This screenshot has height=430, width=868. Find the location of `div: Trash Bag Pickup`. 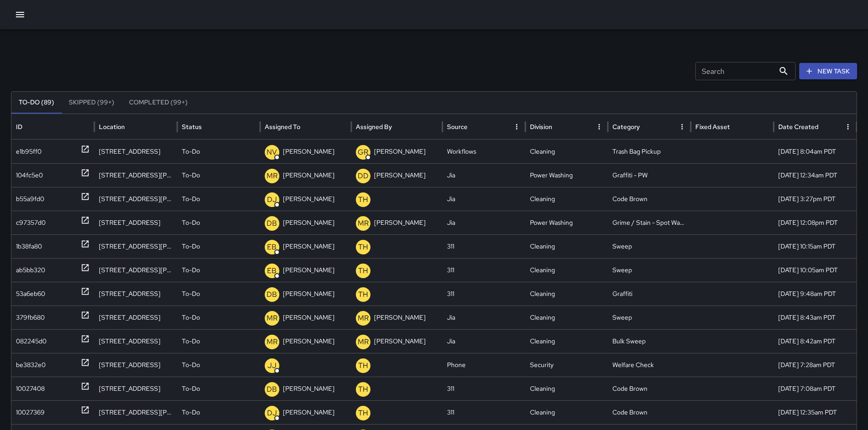

div: Trash Bag Pickup is located at coordinates (649, 152).